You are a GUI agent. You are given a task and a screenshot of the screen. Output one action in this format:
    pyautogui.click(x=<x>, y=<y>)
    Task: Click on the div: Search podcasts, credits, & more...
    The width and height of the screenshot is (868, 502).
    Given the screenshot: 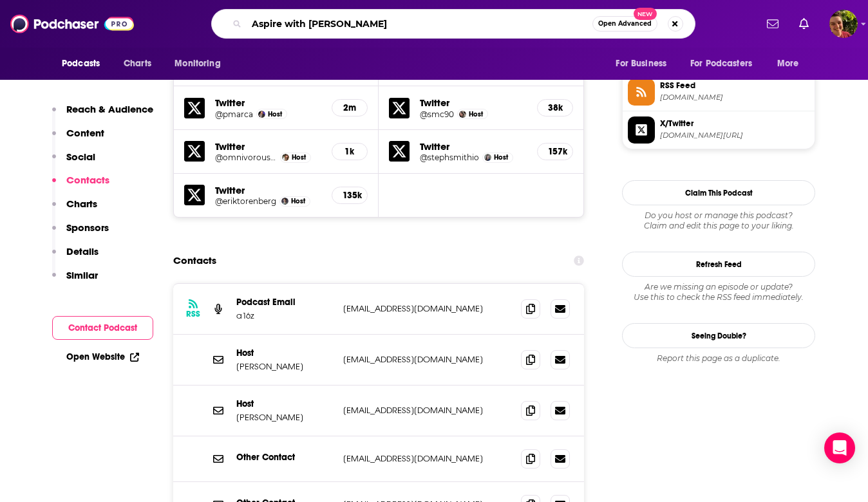 What is the action you would take?
    pyautogui.click(x=453, y=24)
    